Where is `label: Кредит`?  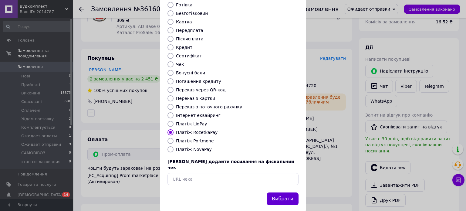
label: Кредит is located at coordinates (184, 47).